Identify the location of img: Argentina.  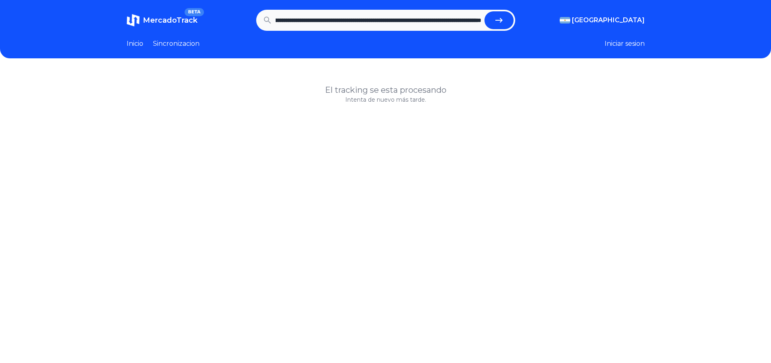
(565, 20).